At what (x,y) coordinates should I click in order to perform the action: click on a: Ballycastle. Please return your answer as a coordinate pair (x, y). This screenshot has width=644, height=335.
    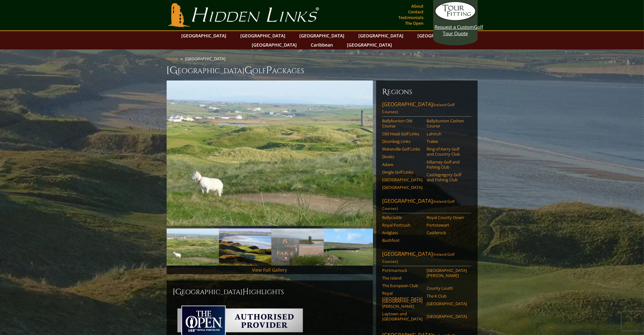
    Looking at the image, I should click on (403, 217).